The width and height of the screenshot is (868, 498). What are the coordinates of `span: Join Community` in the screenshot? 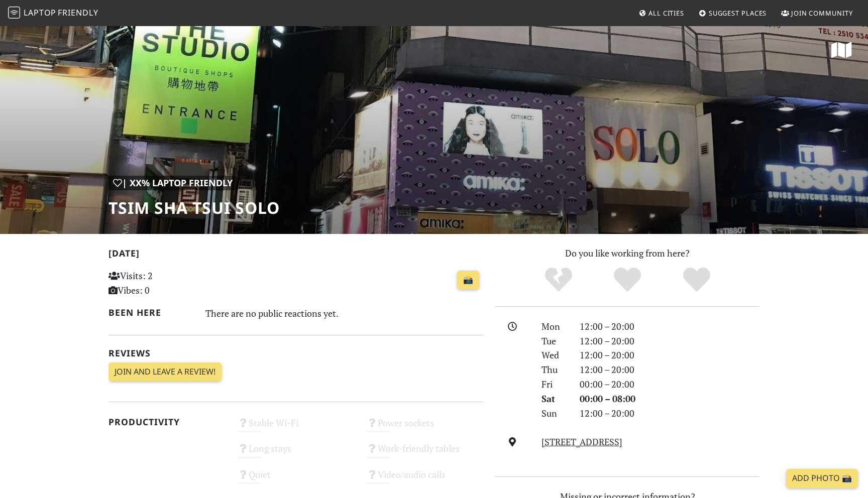 It's located at (822, 13).